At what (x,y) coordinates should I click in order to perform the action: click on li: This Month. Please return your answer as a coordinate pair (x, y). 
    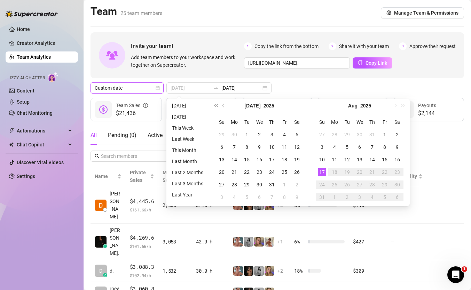
    Looking at the image, I should click on (187, 150).